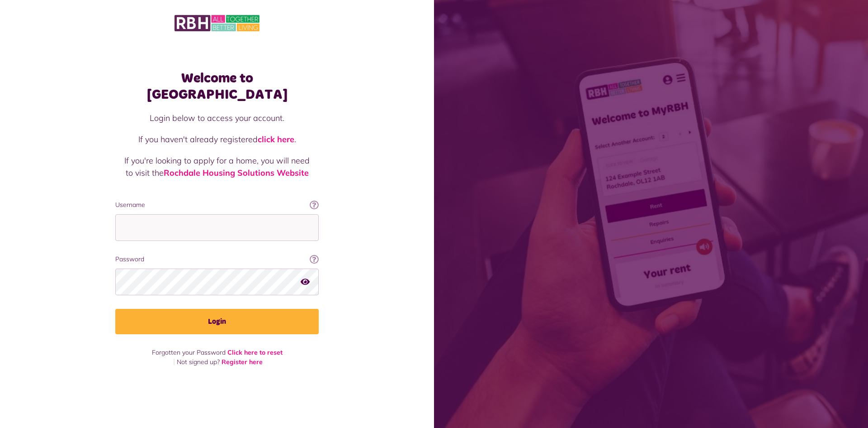 The height and width of the screenshot is (428, 868). What do you see at coordinates (217, 321) in the screenshot?
I see `button: Login` at bounding box center [217, 321].